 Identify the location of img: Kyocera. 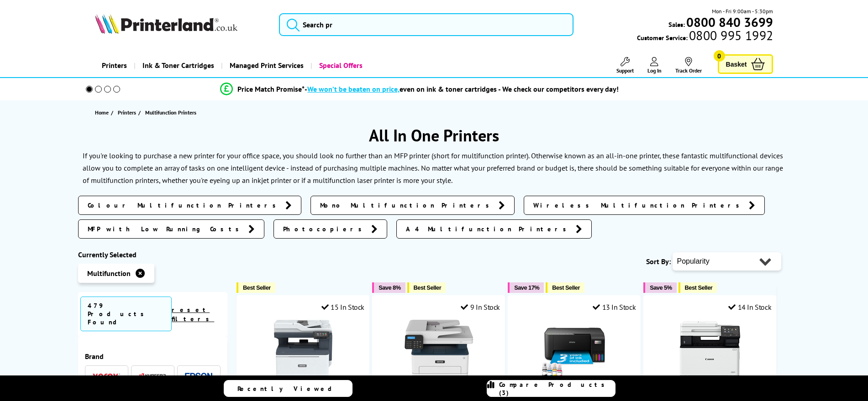
(152, 376).